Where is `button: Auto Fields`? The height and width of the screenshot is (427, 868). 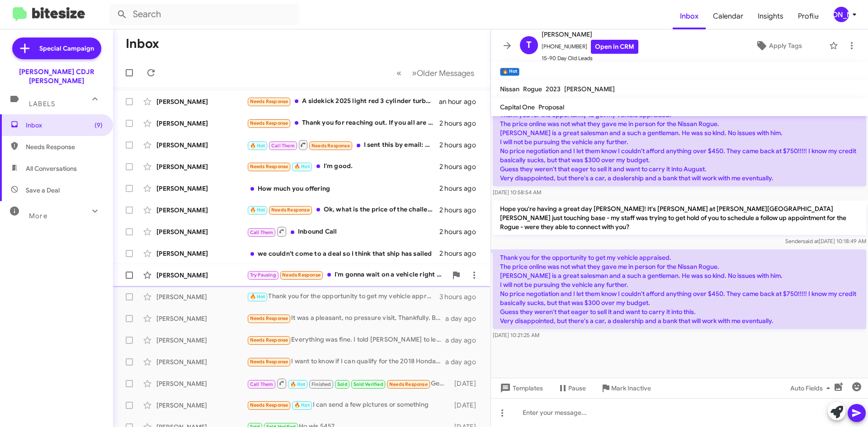 button: Auto Fields is located at coordinates (812, 388).